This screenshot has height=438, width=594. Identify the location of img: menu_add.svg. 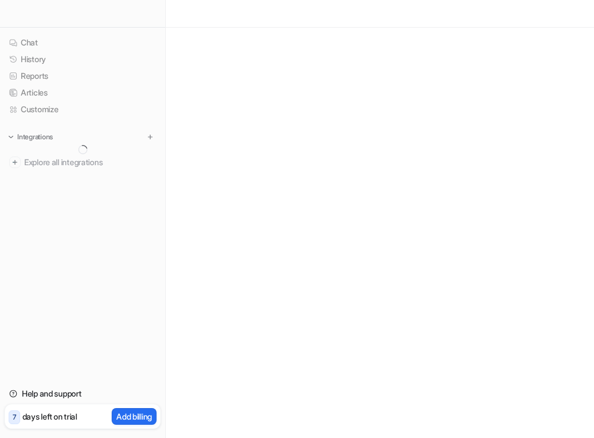
(150, 137).